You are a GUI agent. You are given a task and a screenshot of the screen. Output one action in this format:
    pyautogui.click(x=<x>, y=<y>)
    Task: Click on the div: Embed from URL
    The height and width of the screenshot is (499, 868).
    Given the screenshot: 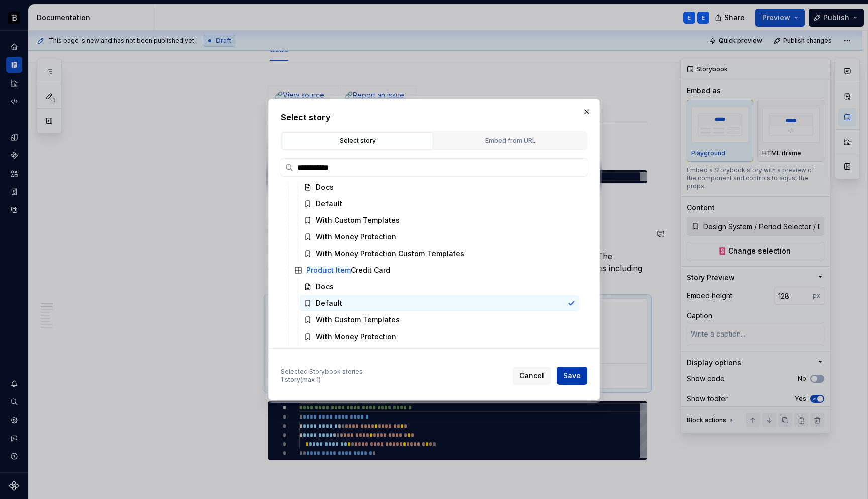 What is the action you would take?
    pyautogui.click(x=511, y=141)
    